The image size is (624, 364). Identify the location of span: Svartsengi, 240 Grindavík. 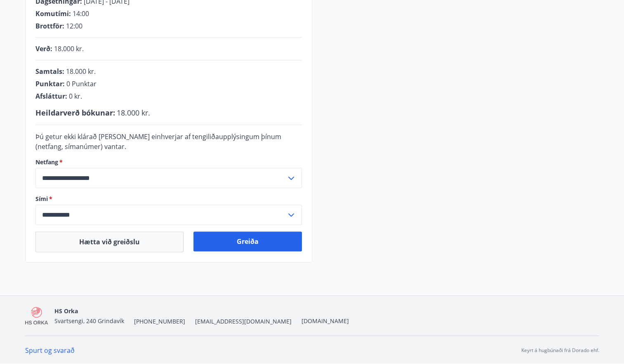
(89, 320).